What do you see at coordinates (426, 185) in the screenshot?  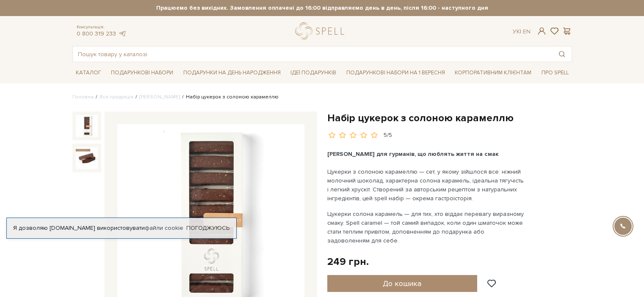 I see `span: Цукерки з солоною карамеллю — сет, у якому зійшлося все: ніжний молочний шоколад, характерна соло...` at bounding box center [426, 185].